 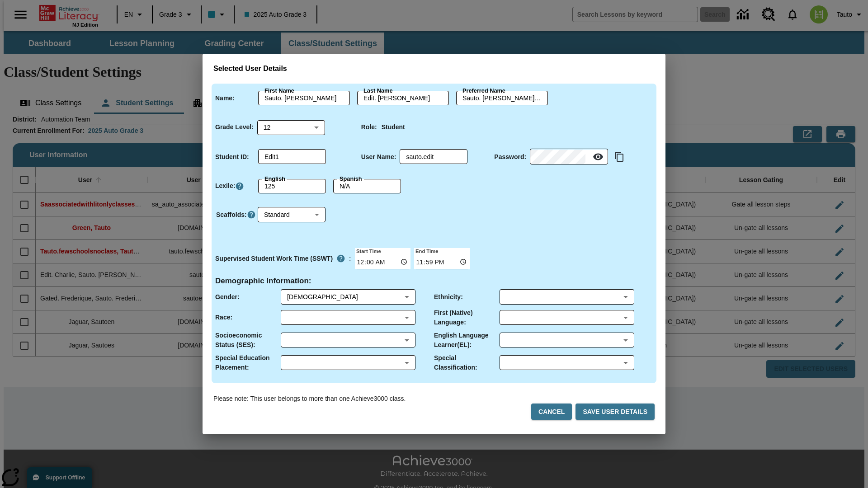 What do you see at coordinates (247, 362) in the screenshot?
I see `p: Special Education Placement :` at bounding box center [247, 362].